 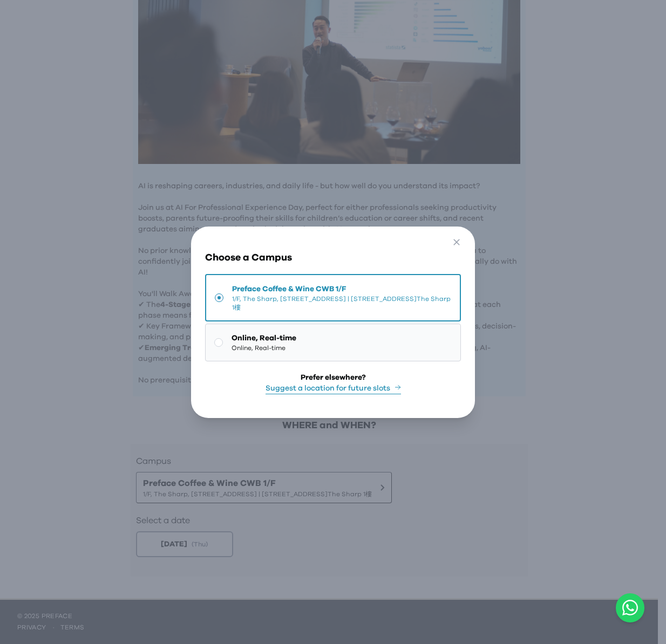 I want to click on button: Online, Real-timeOnline, Real-time, so click(x=333, y=343).